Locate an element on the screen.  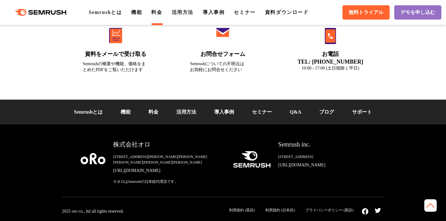
div: Semrushの概要や機能、価格をまとめたPDFをご覧いただけます is located at coordinates (116, 67).